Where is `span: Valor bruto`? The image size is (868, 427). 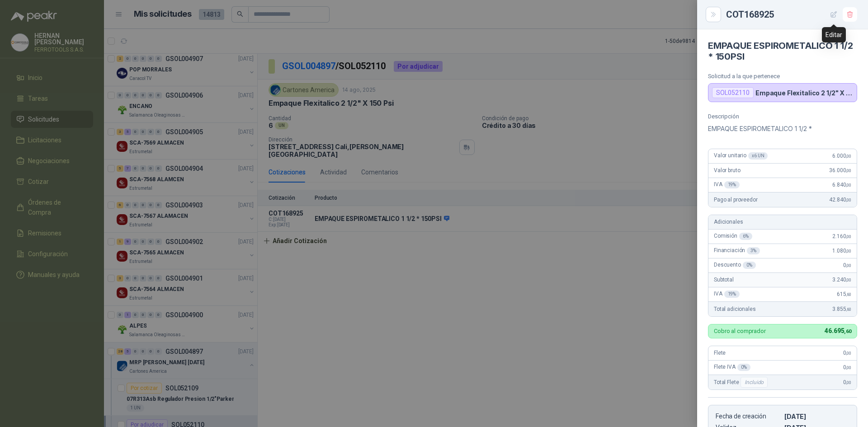 span: Valor bruto is located at coordinates (727, 170).